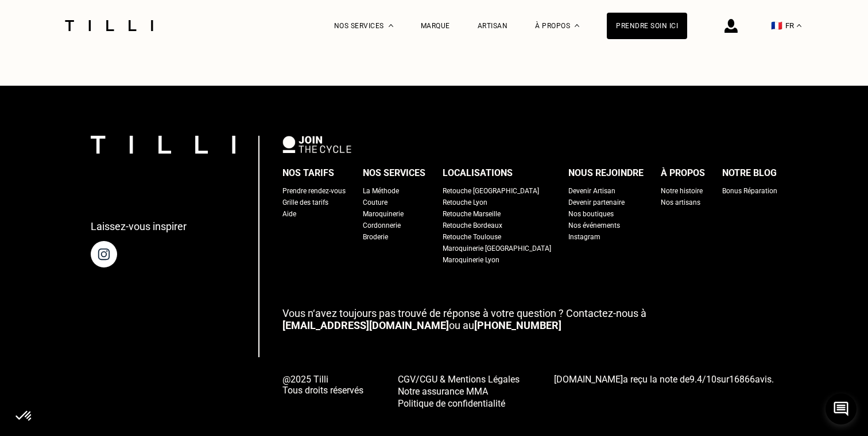  What do you see at coordinates (664, 378) in the screenshot?
I see `span: a reçu la note de sur avis.` at bounding box center [664, 378].